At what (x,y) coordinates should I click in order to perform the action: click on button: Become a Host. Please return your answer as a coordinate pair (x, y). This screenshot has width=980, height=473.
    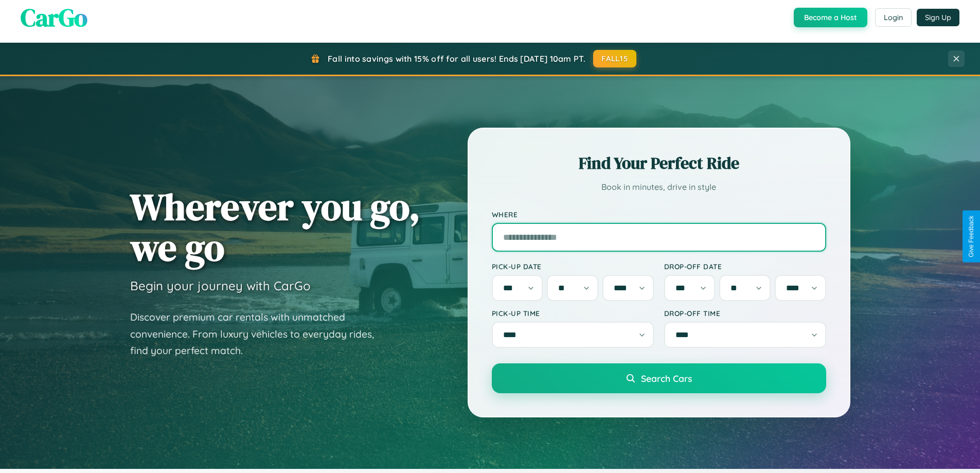
    Looking at the image, I should click on (830, 17).